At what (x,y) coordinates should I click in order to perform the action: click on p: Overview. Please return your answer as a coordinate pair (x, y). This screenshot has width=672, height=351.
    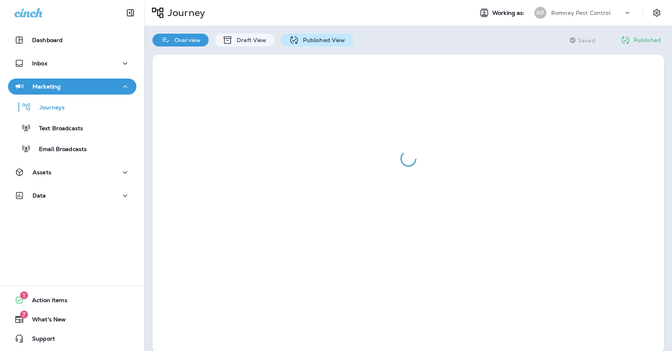
    Looking at the image, I should click on (185, 40).